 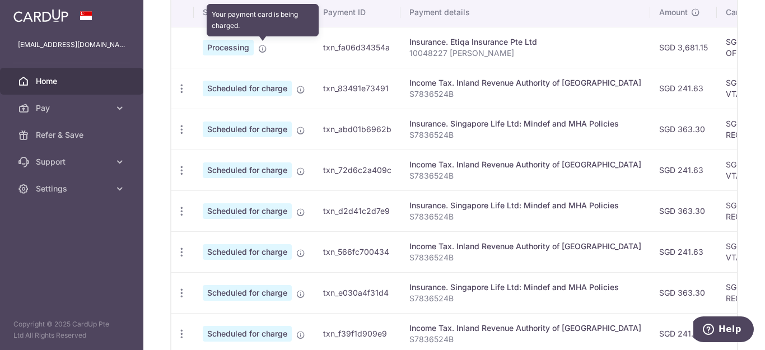 What do you see at coordinates (357, 88) in the screenshot?
I see `td: txn_83491e73491` at bounding box center [357, 88].